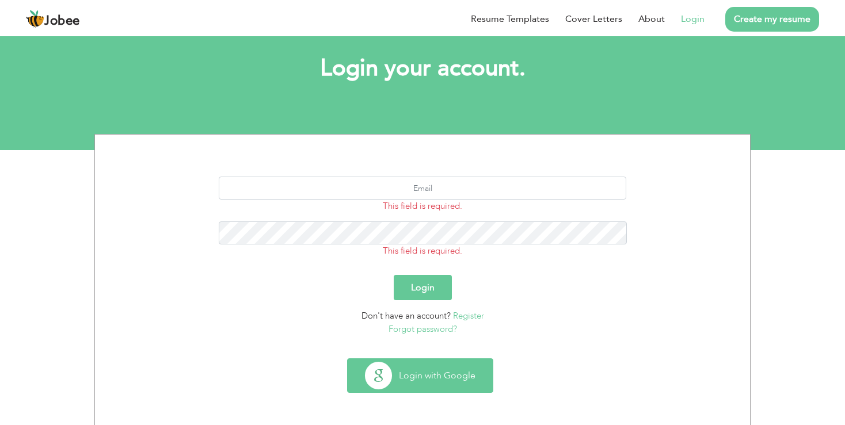  Describe the element at coordinates (510, 19) in the screenshot. I see `a: Resume Templates` at that location.